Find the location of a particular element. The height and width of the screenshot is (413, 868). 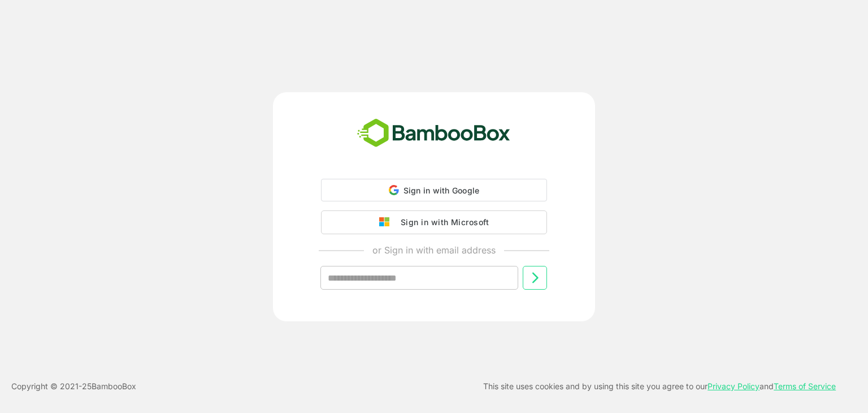

img: bamboobox is located at coordinates (433, 134).